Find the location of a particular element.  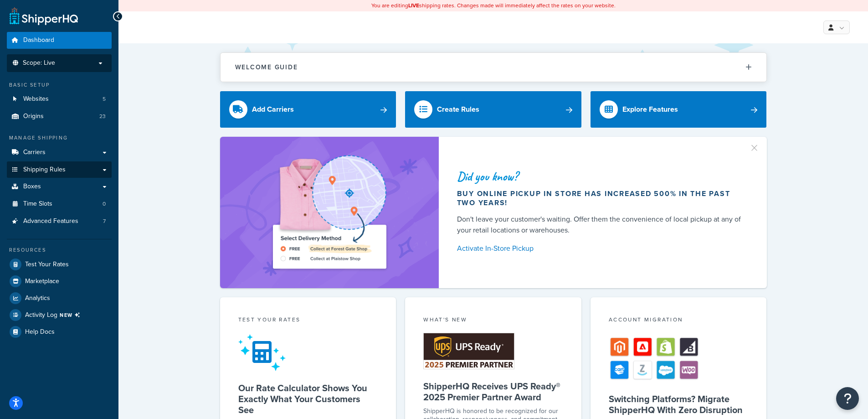

button: Open Resource Center is located at coordinates (848, 399).